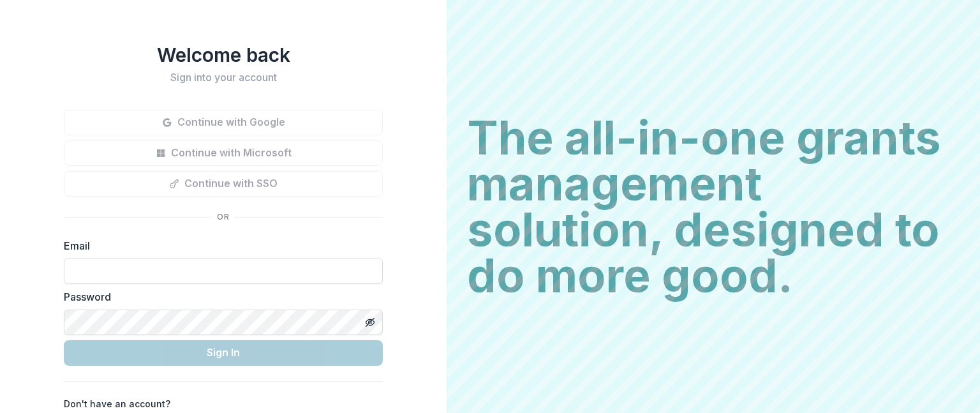 The image size is (980, 413). I want to click on h2: Sign into your account, so click(223, 77).